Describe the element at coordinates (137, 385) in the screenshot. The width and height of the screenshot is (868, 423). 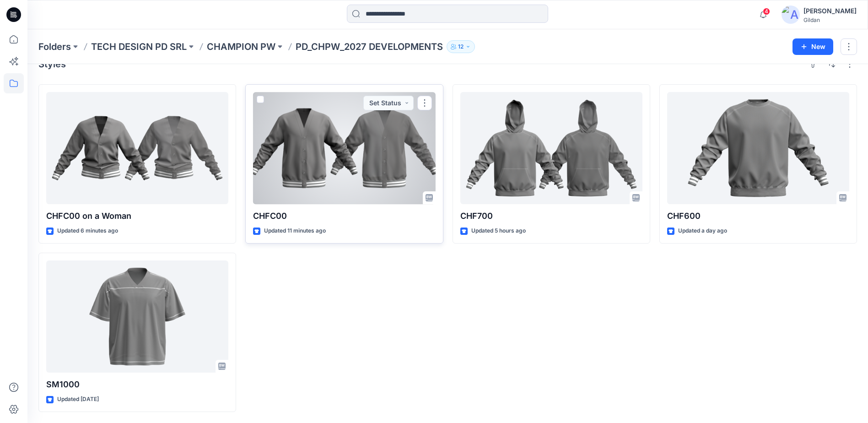
I see `p: SM1000` at that location.